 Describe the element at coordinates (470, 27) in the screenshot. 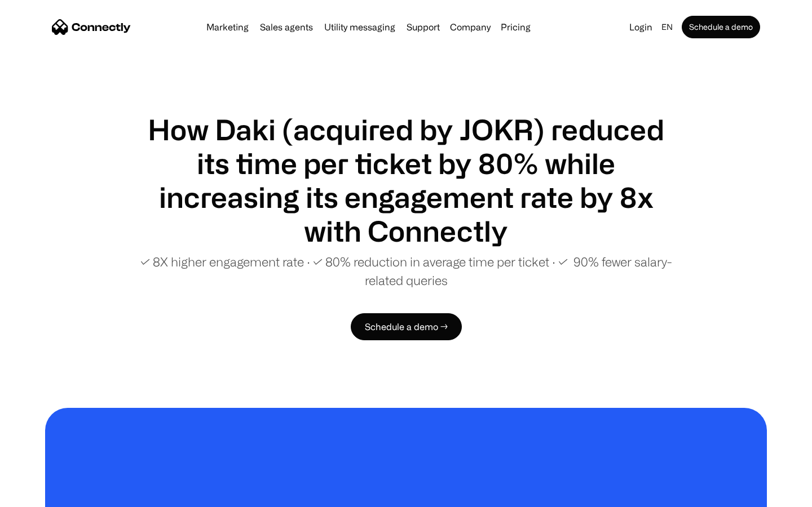

I see `div: Company` at that location.